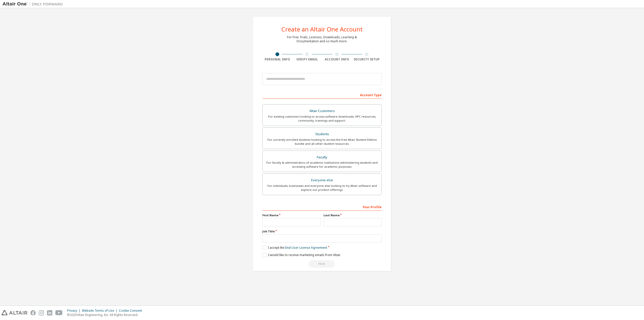 The height and width of the screenshot is (320, 644). What do you see at coordinates (34, 4) in the screenshot?
I see `img: Altair One` at bounding box center [34, 4].